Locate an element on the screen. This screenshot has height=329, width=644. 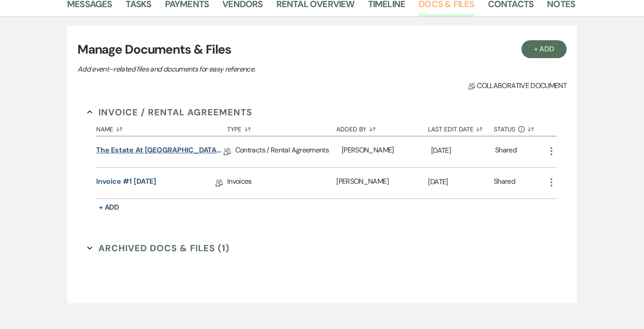
button: Type is located at coordinates (282, 127).